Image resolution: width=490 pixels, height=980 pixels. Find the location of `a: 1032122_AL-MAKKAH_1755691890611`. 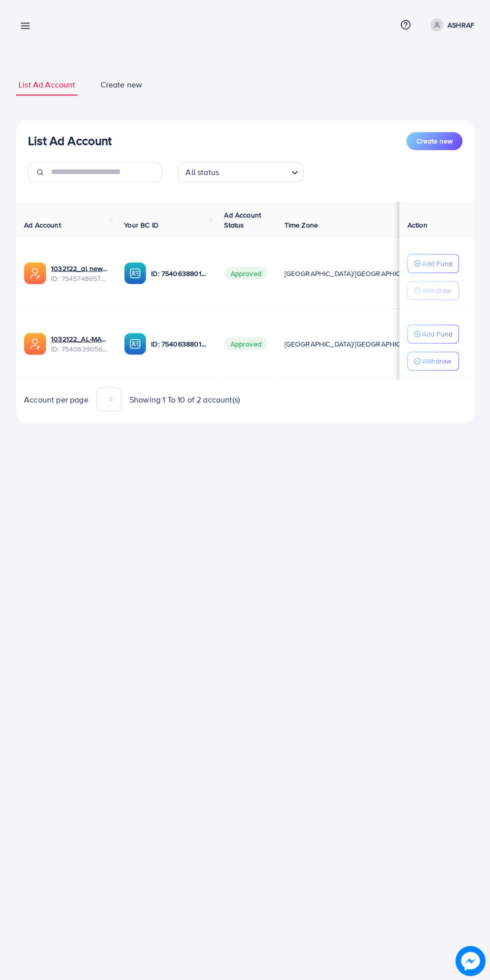

a: 1032122_AL-MAKKAH_1755691890611 is located at coordinates (79, 338).